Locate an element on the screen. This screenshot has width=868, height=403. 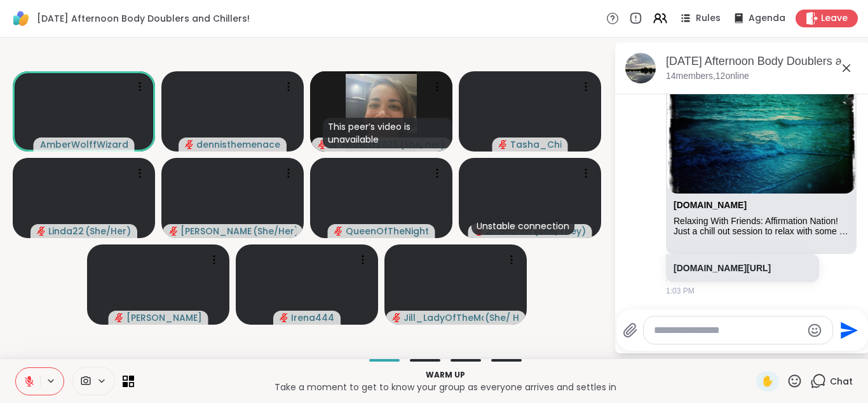
span: Leave is located at coordinates (834, 19).